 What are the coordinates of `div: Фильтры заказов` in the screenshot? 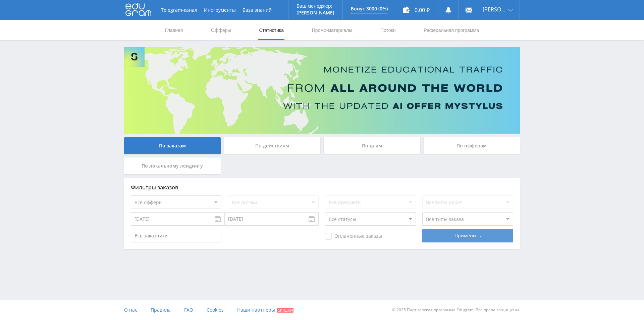 It's located at (322, 187).